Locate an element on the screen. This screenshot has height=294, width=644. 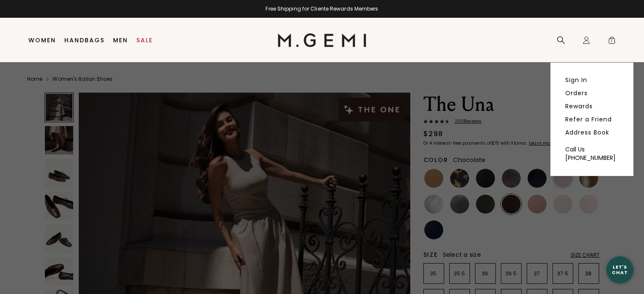
a: Orders is located at coordinates (576, 93).